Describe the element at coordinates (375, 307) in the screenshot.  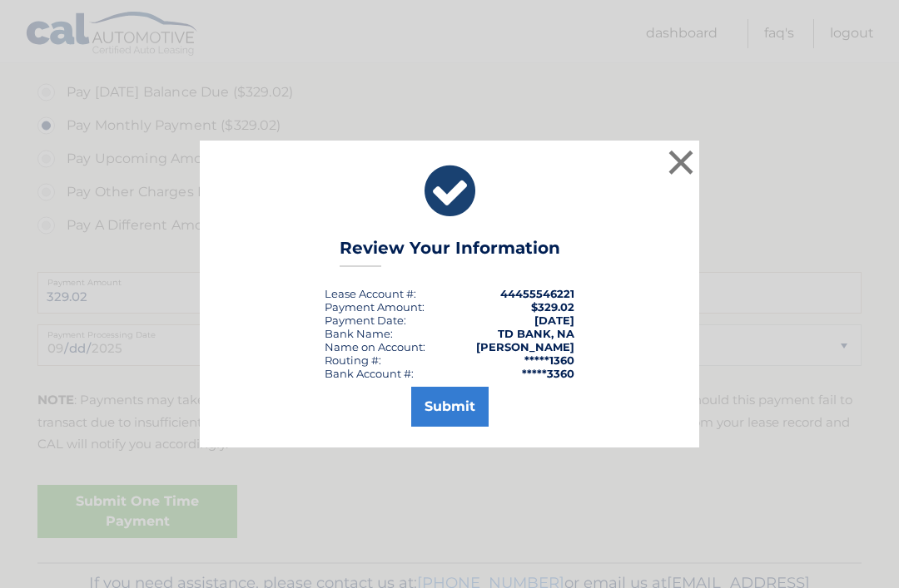
I see `div: Payment Amount:` at that location.